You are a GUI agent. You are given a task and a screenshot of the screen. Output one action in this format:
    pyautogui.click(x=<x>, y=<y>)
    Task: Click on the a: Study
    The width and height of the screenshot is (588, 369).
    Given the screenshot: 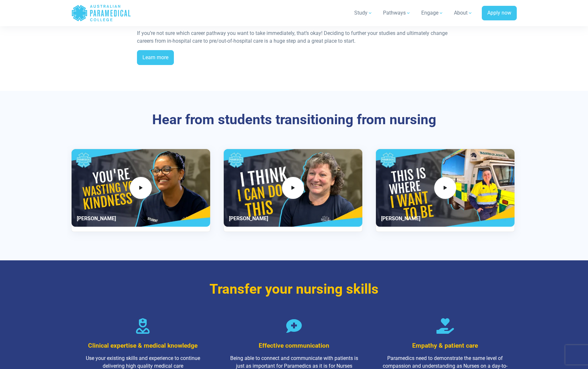 What is the action you would take?
    pyautogui.click(x=363, y=13)
    